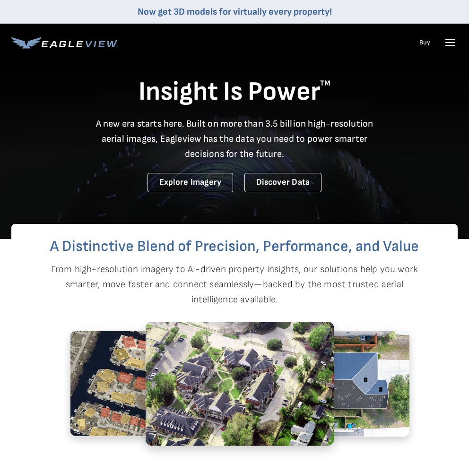 The image size is (469, 463). I want to click on a: Now get 3D models for virtually every property!, so click(235, 12).